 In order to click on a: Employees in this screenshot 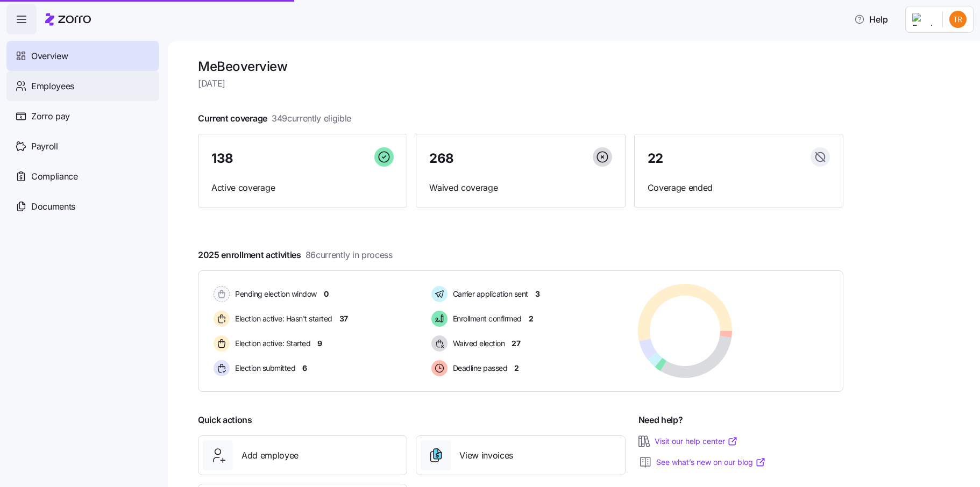, I will do `click(83, 86)`.